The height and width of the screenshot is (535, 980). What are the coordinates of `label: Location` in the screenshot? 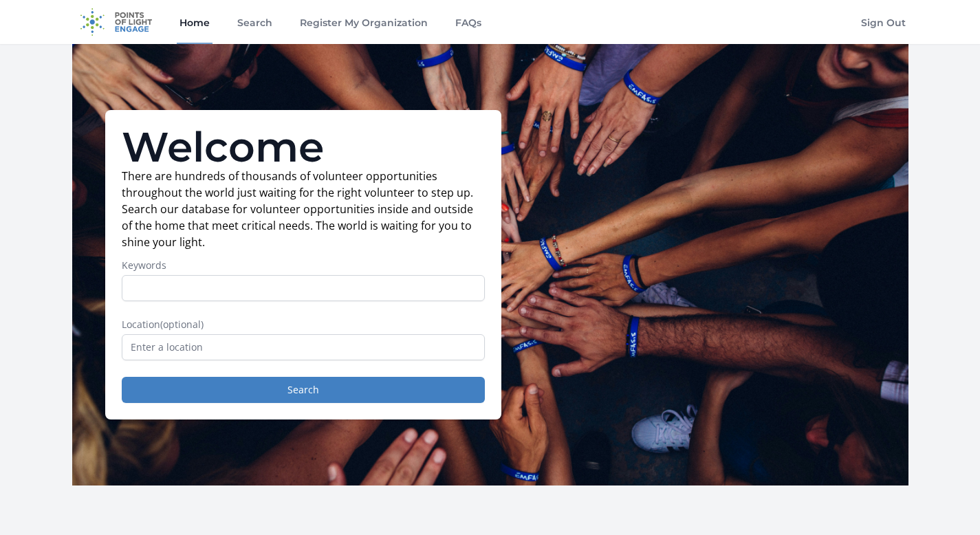 It's located at (304, 325).